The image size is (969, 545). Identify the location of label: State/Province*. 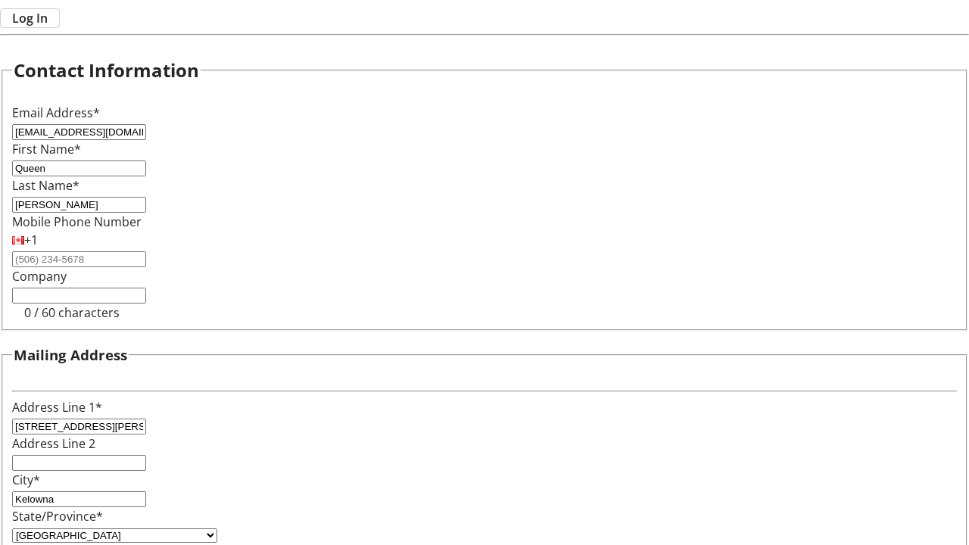
(58, 517).